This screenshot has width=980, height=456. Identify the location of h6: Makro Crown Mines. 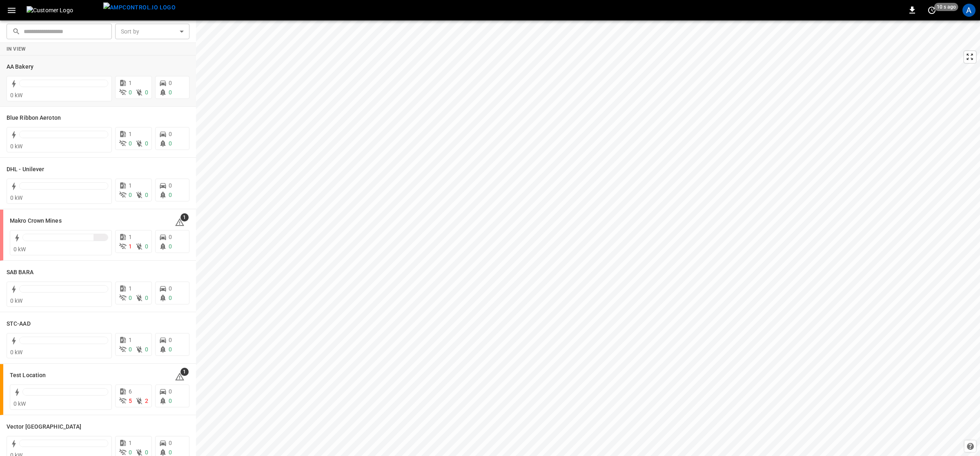
(35, 221).